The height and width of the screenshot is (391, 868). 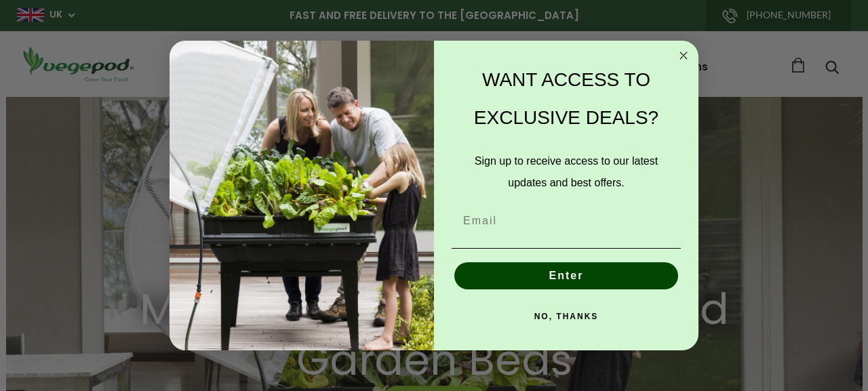 What do you see at coordinates (566, 248) in the screenshot?
I see `img: underline` at bounding box center [566, 248].